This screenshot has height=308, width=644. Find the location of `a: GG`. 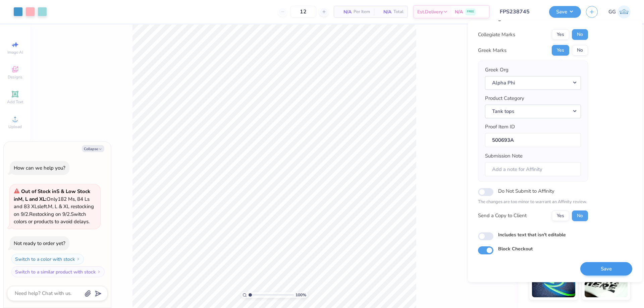

a: GG is located at coordinates (620, 12).